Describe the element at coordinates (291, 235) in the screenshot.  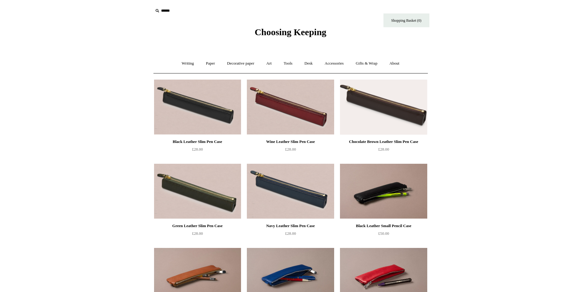
I see `a: Navy Leather Slim Pen Case £28.00` at that location.